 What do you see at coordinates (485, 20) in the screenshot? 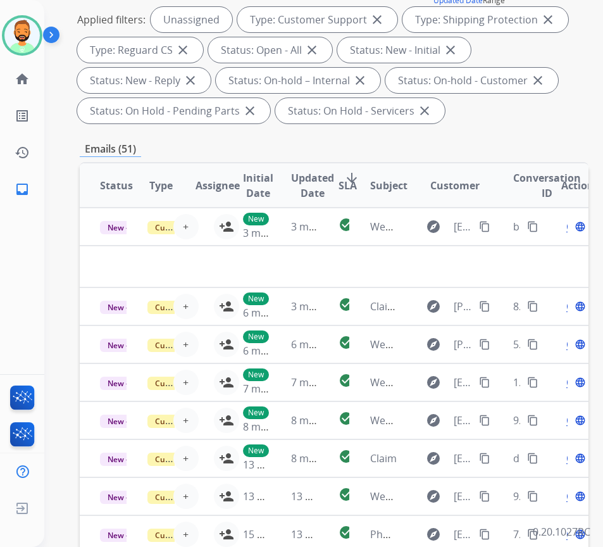
I see `div: Type: Shipping Protection` at bounding box center [485, 20].